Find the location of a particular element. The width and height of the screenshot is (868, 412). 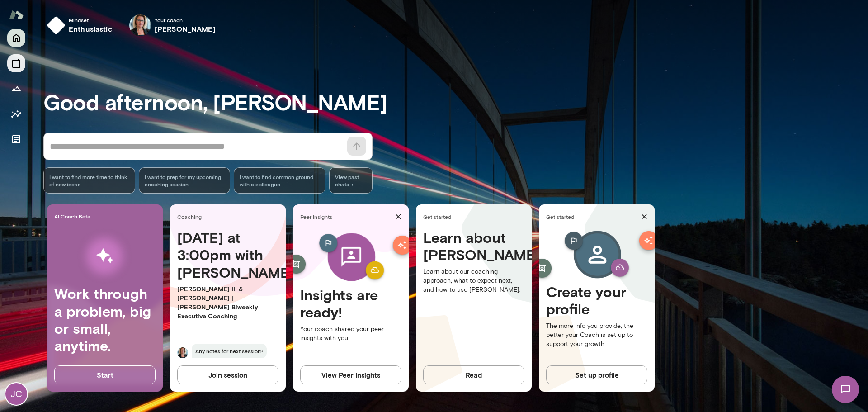

button: Start is located at coordinates (105, 375).